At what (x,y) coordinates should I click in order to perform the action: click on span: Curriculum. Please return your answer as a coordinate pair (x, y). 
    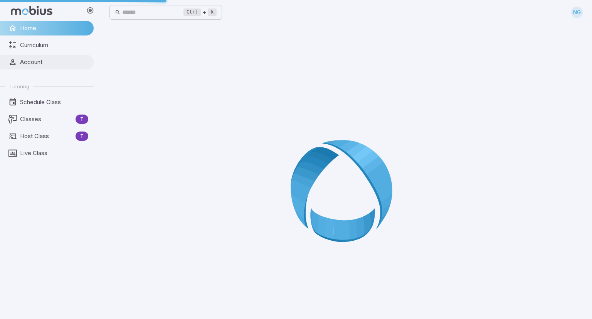
    Looking at the image, I should click on (54, 45).